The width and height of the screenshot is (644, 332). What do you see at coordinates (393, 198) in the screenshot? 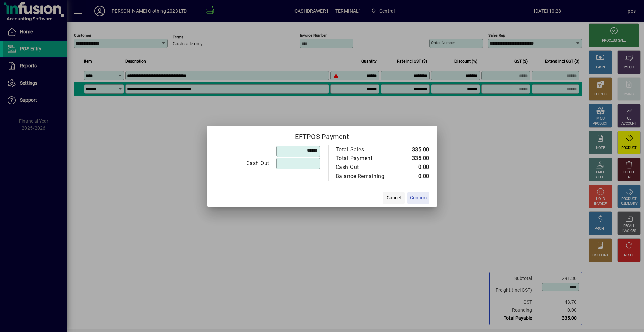
I see `button: Cancel` at bounding box center [393, 198].